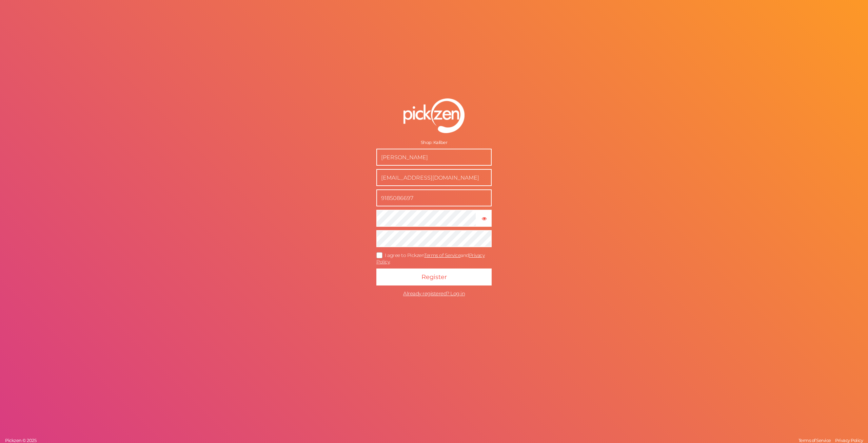 The image size is (868, 443). I want to click on a: Pickzen © 2025, so click(21, 440).